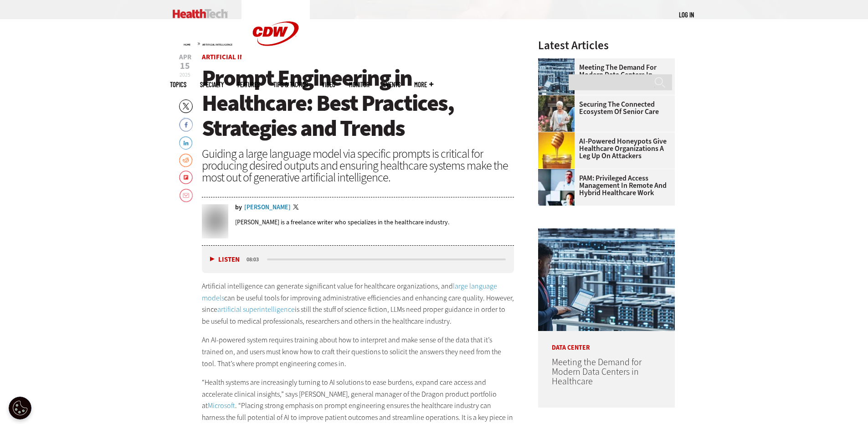 The height and width of the screenshot is (424, 868). What do you see at coordinates (350, 291) in the screenshot?
I see `a: large language models` at bounding box center [350, 291].